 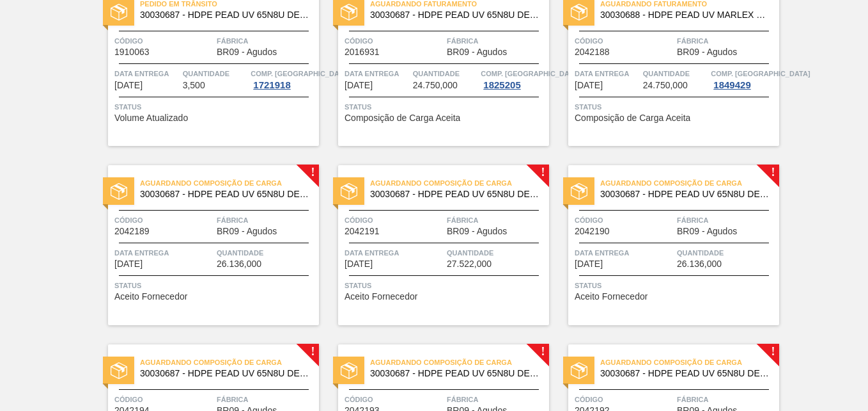 I want to click on div: 1825205, so click(x=502, y=85).